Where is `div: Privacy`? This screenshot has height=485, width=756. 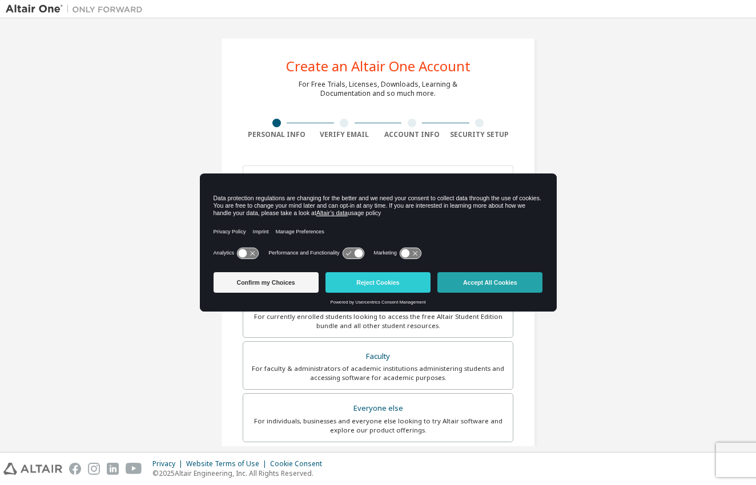
div: Privacy is located at coordinates (169, 464).